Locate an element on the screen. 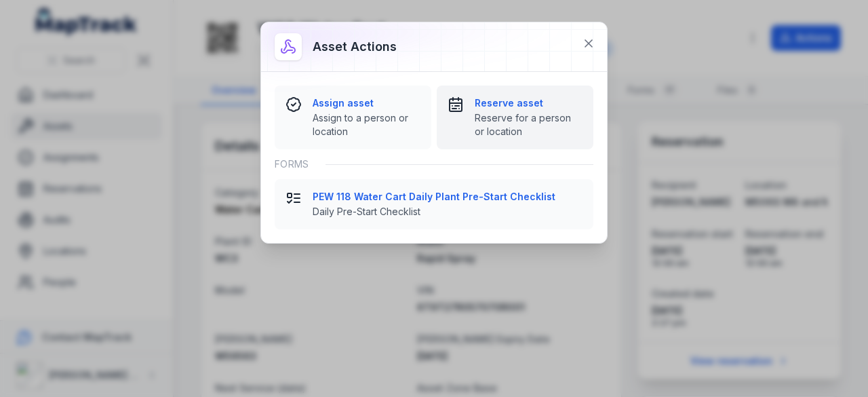  strong: Reserve asset is located at coordinates (528, 103).